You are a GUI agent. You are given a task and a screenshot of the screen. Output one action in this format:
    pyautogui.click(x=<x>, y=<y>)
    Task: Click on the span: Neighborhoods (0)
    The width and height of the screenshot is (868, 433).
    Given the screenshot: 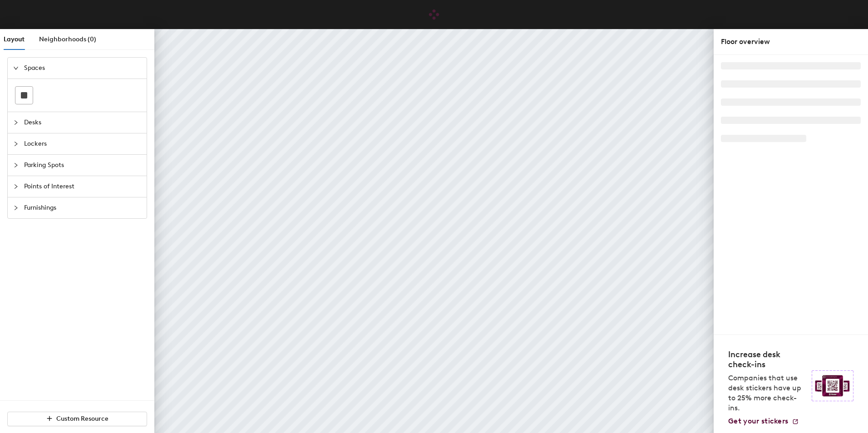 What is the action you would take?
    pyautogui.click(x=68, y=39)
    